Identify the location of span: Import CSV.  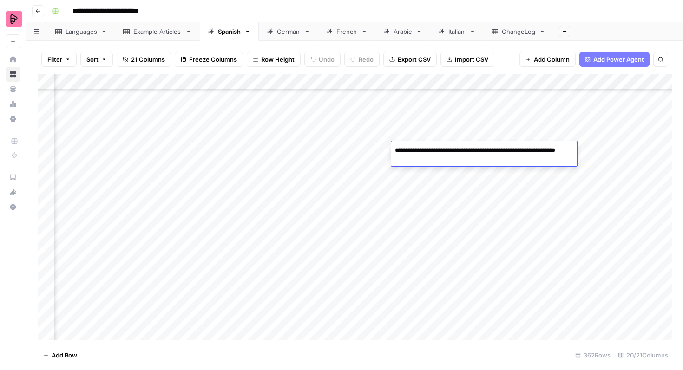
(472, 59).